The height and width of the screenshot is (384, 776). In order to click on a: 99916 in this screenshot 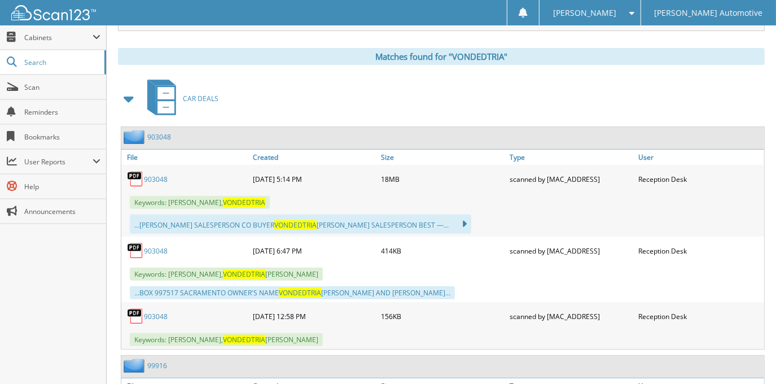, I will do `click(157, 365)`.